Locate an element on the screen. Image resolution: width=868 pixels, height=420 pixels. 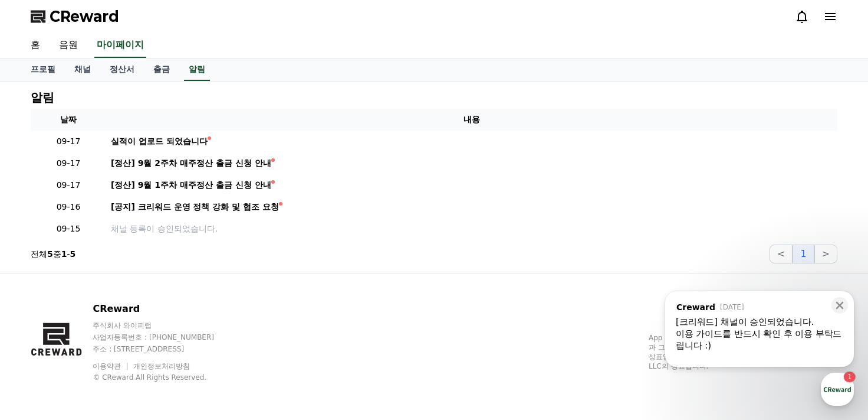
a: [정산] 9월 2주차 매주정산 출금 신청 안내 is located at coordinates (472, 163).